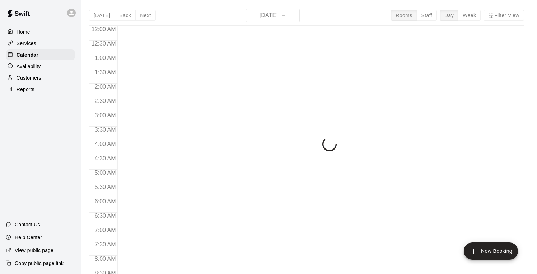  Describe the element at coordinates (23, 32) in the screenshot. I see `p: Home` at that location.